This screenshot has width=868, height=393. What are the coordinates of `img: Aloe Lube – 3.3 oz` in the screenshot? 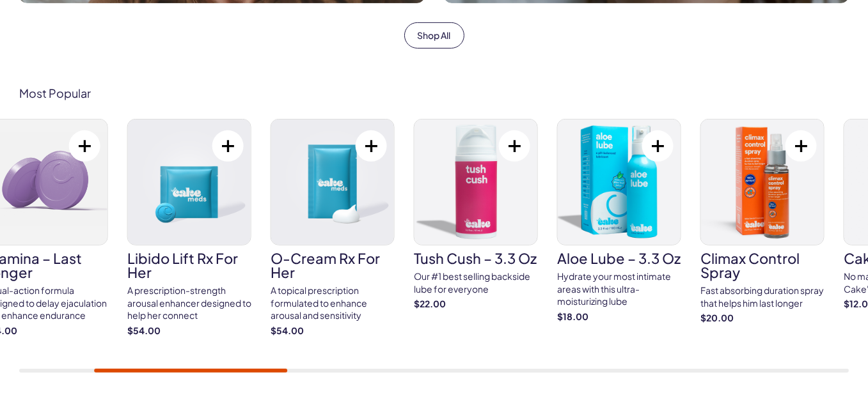 It's located at (619, 182).